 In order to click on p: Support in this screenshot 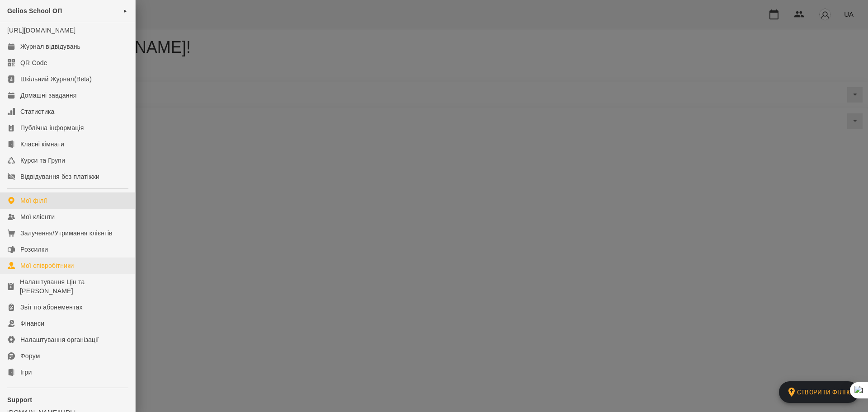, I will do `click(67, 400)`.